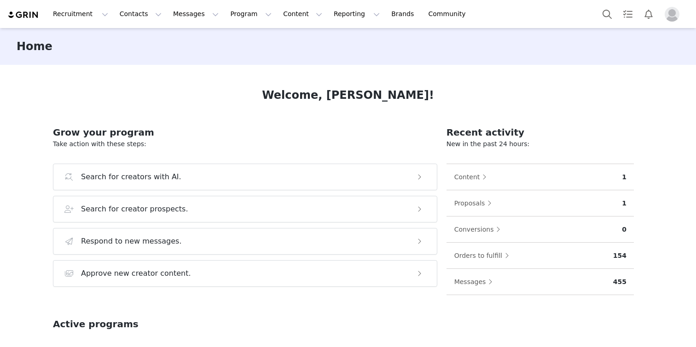 The height and width of the screenshot is (347, 696). What do you see at coordinates (136, 274) in the screenshot?
I see `h3: Approve new creator content.` at bounding box center [136, 274].